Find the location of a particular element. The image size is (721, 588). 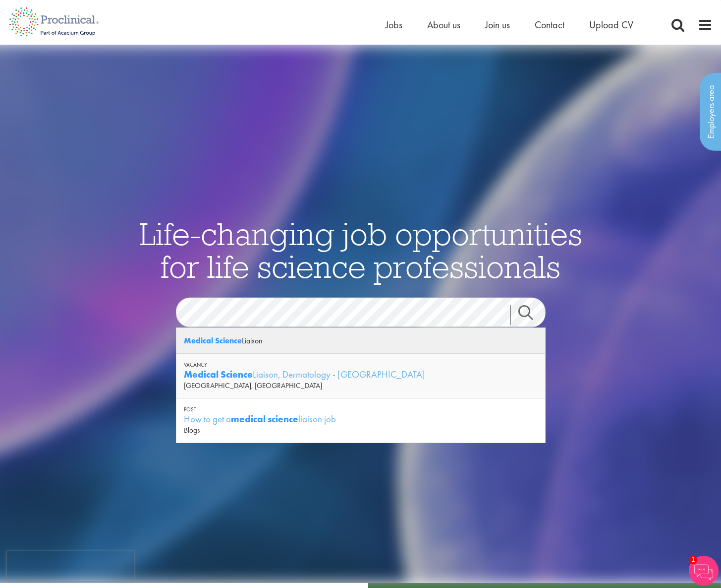

div: Post is located at coordinates (361, 409).